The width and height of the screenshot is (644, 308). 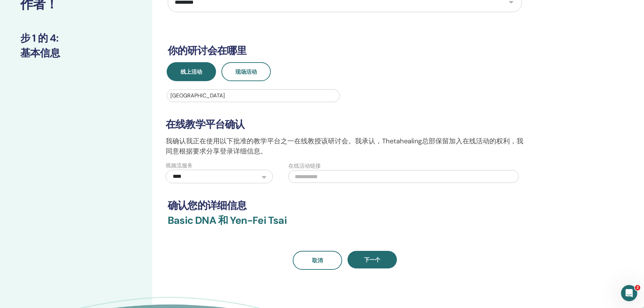 What do you see at coordinates (191, 71) in the screenshot?
I see `span: 线上活动` at bounding box center [191, 71].